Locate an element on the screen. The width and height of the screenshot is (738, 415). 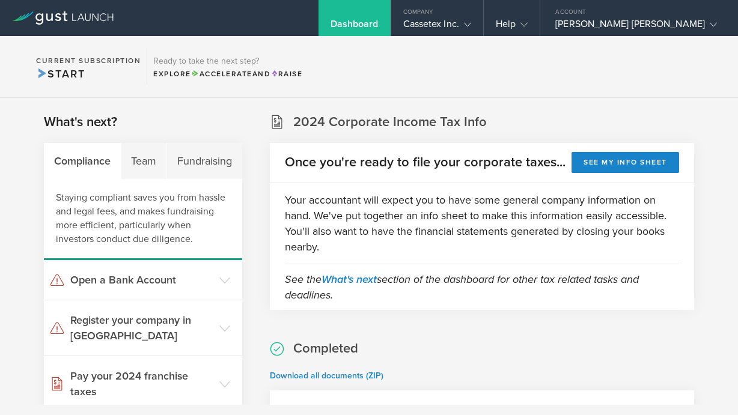
h3: Open a Bank Account is located at coordinates (142, 280).